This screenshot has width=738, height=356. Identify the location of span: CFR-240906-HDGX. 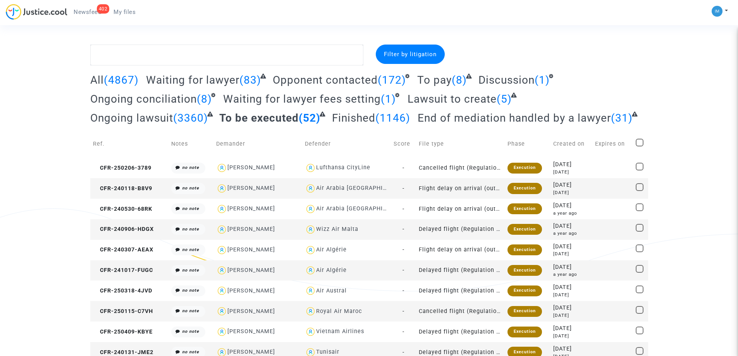
(123, 229).